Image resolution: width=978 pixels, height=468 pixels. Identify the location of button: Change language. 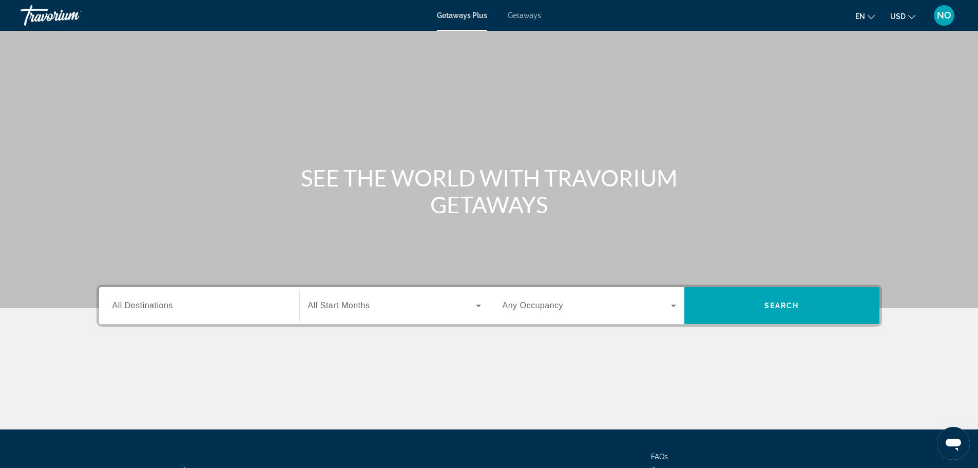
(865, 16).